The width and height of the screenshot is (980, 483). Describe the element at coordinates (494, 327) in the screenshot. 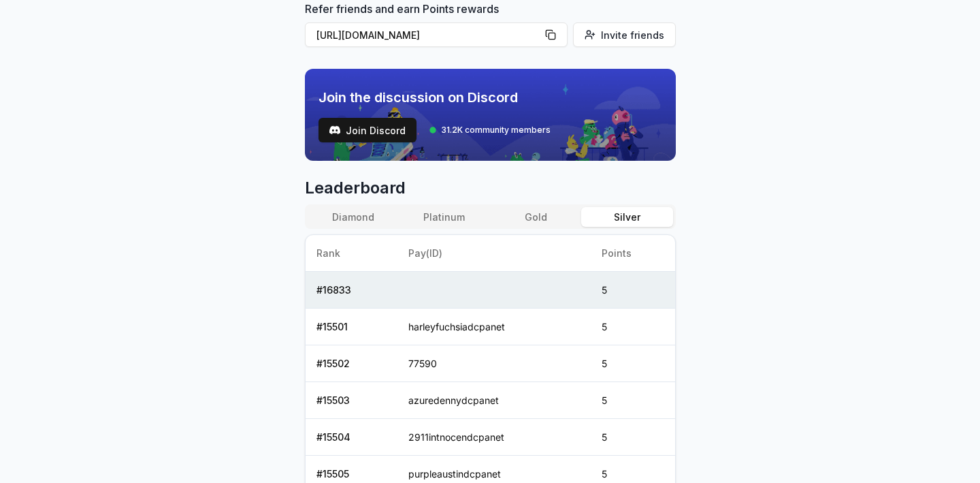

I see `td: harleyfuchsiadcpanet` at that location.